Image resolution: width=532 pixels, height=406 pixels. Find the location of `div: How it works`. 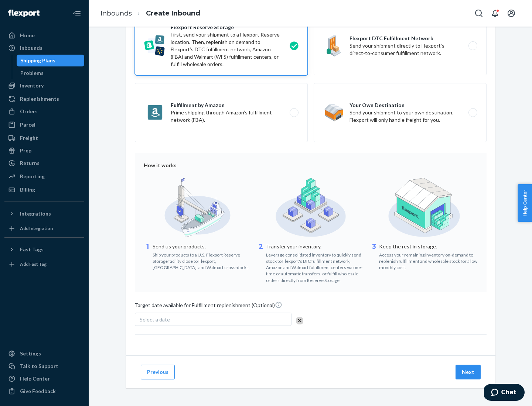

div: How it works is located at coordinates (311, 165).